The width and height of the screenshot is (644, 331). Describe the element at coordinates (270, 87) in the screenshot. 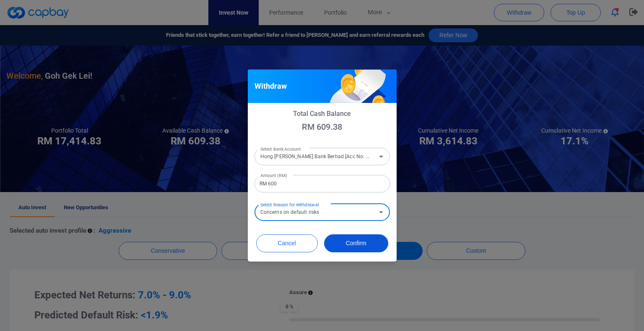

I see `h5: Withdraw` at that location.